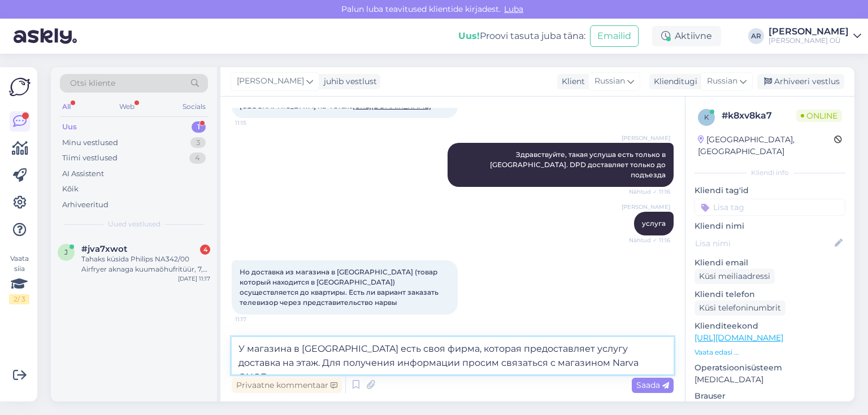 Image resolution: width=868 pixels, height=415 pixels. What do you see at coordinates (770, 352) in the screenshot?
I see `p: Vaata edasi ...` at bounding box center [770, 352].